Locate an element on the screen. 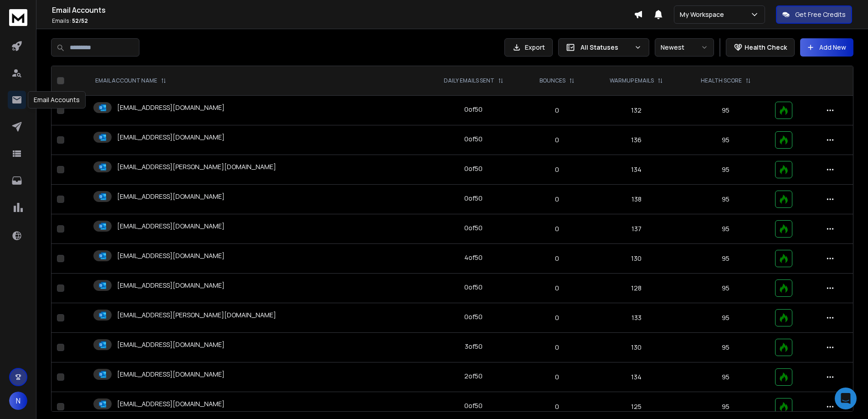 The width and height of the screenshot is (868, 419). td: 133 is located at coordinates (636, 317).